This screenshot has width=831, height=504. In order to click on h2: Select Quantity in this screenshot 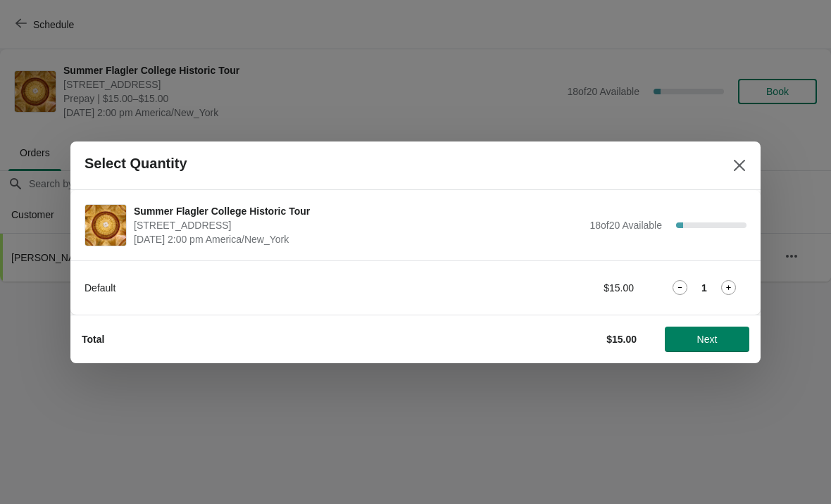, I will do `click(136, 163)`.